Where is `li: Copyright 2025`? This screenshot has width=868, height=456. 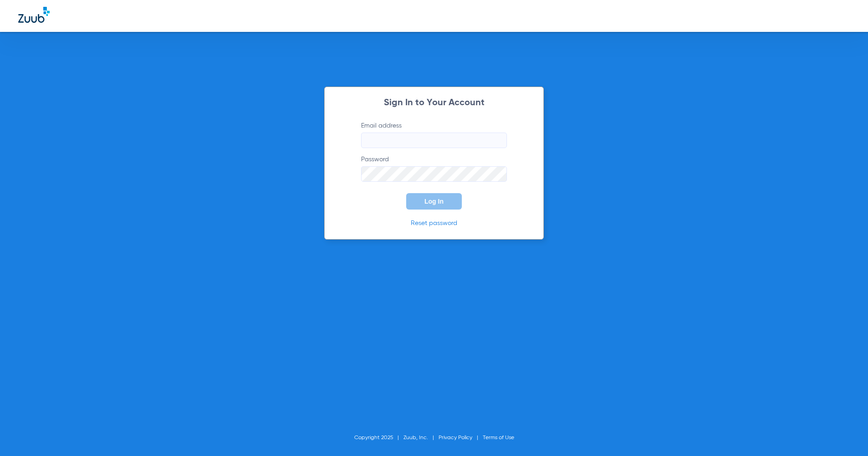
li: Copyright 2025 is located at coordinates (379, 438).